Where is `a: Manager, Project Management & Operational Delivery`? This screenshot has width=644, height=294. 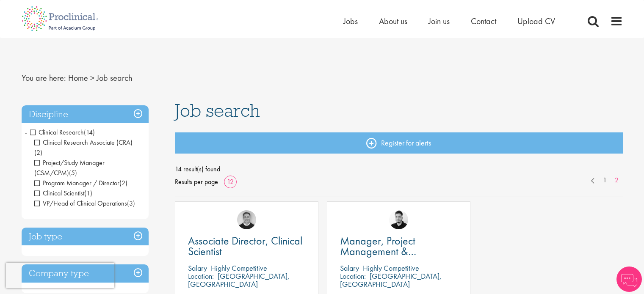 a: Manager, Project Management & Operational Delivery is located at coordinates (399, 246).